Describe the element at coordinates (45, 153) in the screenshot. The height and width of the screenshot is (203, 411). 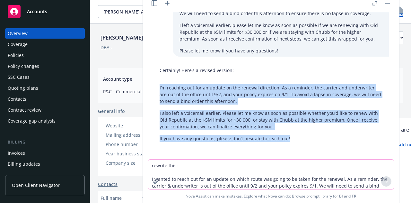
I see `a: Invoices` at that location.